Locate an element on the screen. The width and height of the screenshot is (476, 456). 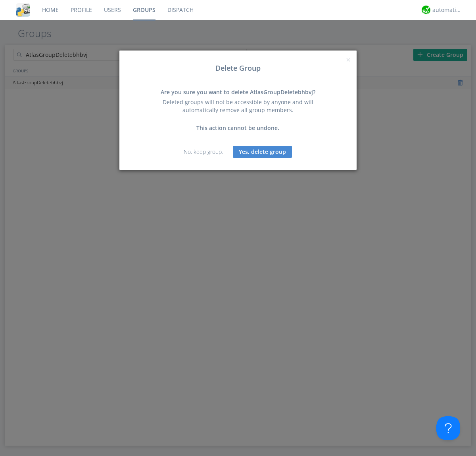
div: This action cannot be undone. is located at coordinates (238, 127).